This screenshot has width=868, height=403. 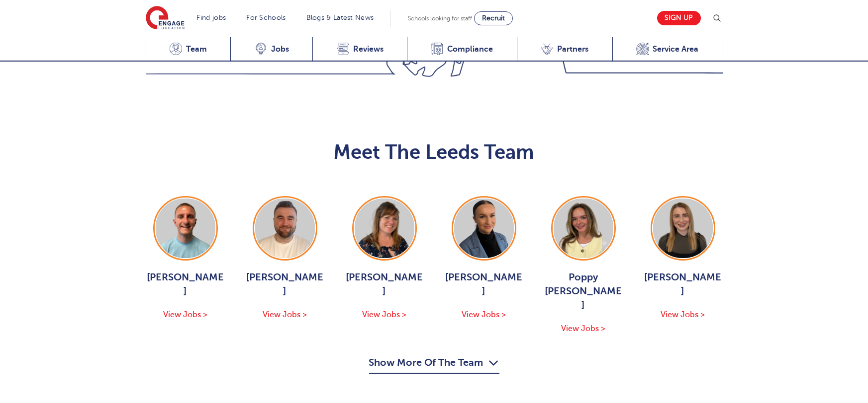 I want to click on span: Jobs, so click(x=280, y=49).